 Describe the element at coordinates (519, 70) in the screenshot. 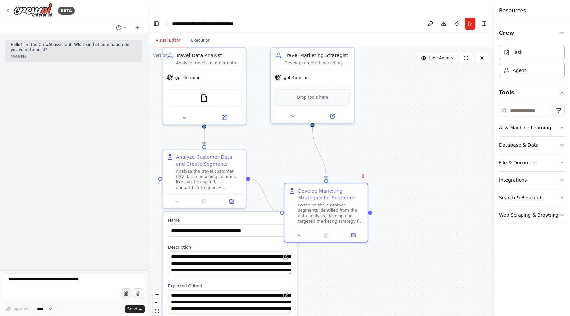

I see `div: Agent` at that location.